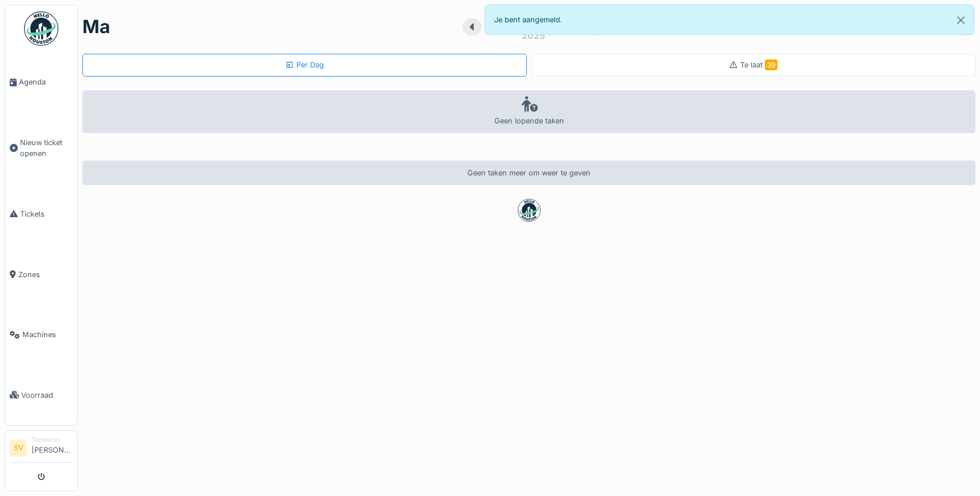 This screenshot has width=980, height=496. I want to click on span: Zones, so click(46, 275).